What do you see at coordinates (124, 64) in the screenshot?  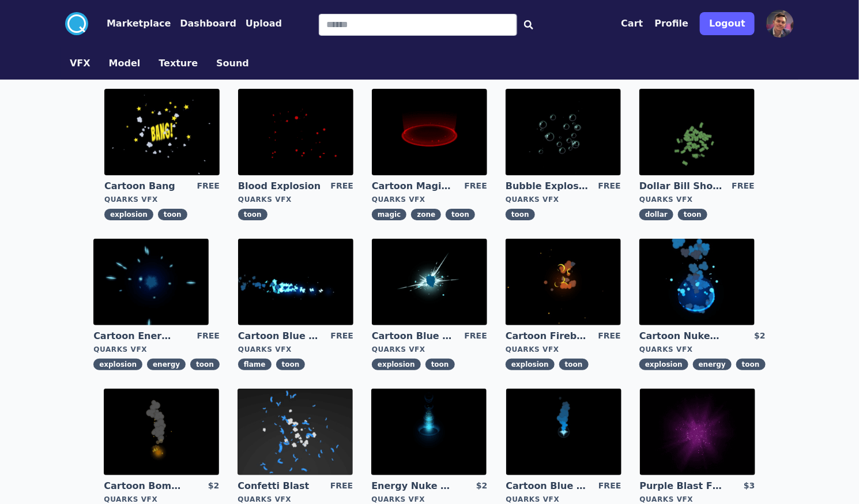 I see `a: Model` at bounding box center [124, 64].